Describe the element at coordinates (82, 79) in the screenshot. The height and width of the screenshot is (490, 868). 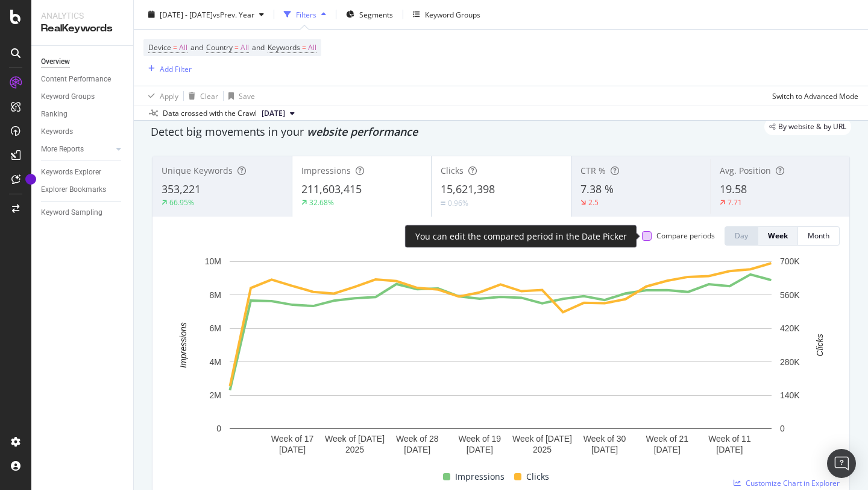
I see `a: Content Performance` at that location.